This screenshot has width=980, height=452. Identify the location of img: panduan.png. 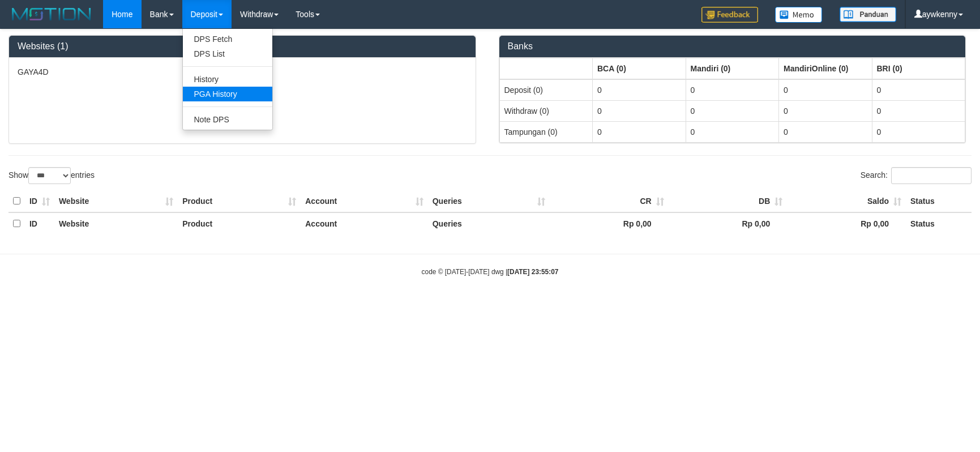
(868, 14).